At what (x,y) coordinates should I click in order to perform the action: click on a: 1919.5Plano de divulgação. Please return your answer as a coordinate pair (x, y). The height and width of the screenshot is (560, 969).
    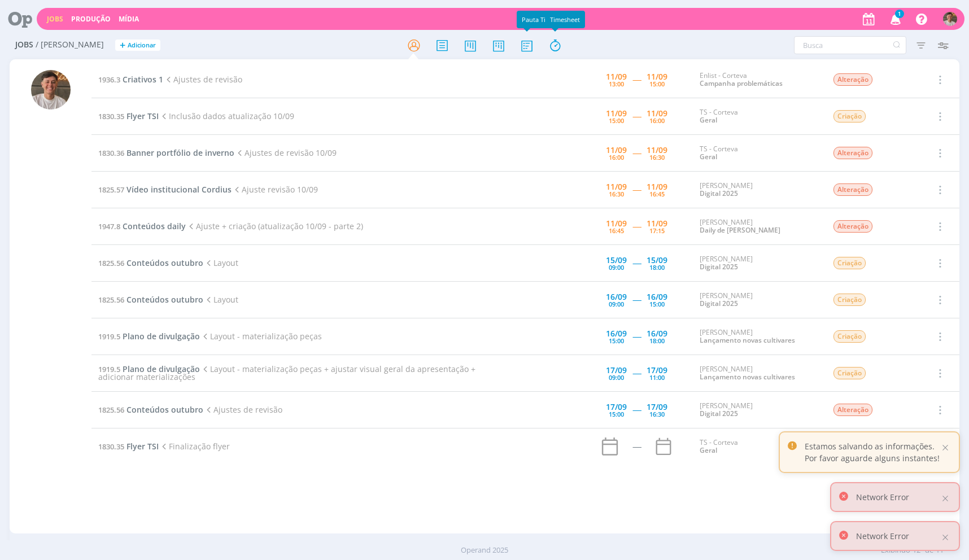
    Looking at the image, I should click on (149, 336).